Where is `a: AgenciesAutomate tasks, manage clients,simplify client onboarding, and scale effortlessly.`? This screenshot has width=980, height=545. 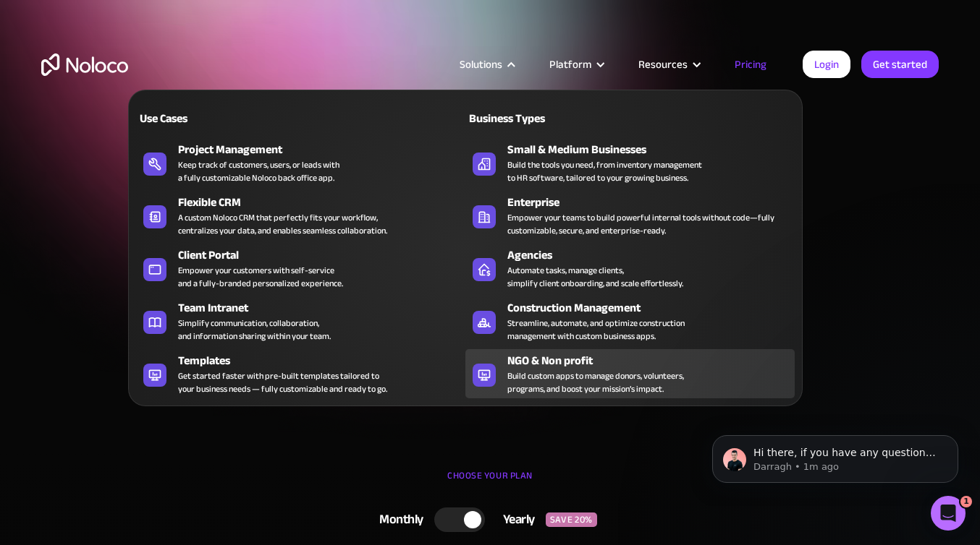 a: AgenciesAutomate tasks, manage clients,simplify client onboarding, and scale effortlessly. is located at coordinates (629, 269).